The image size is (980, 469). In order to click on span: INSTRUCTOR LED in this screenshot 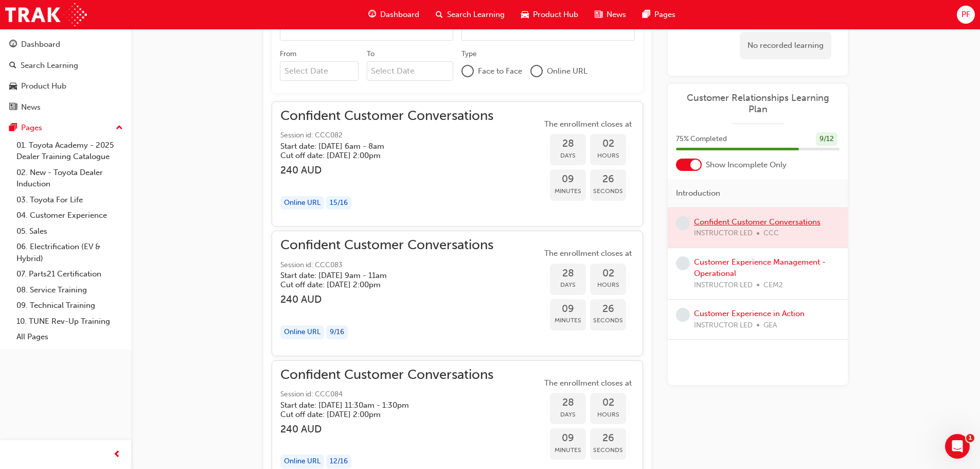, I will do `click(724, 326)`.